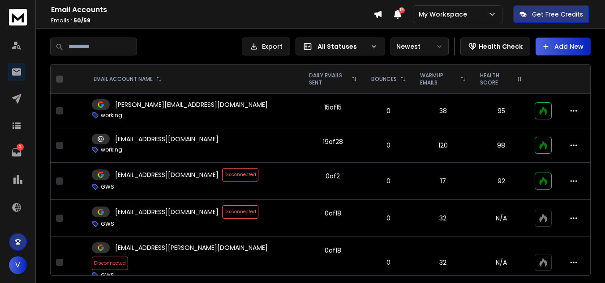  Describe the element at coordinates (17, 153) in the screenshot. I see `a: 2` at that location.